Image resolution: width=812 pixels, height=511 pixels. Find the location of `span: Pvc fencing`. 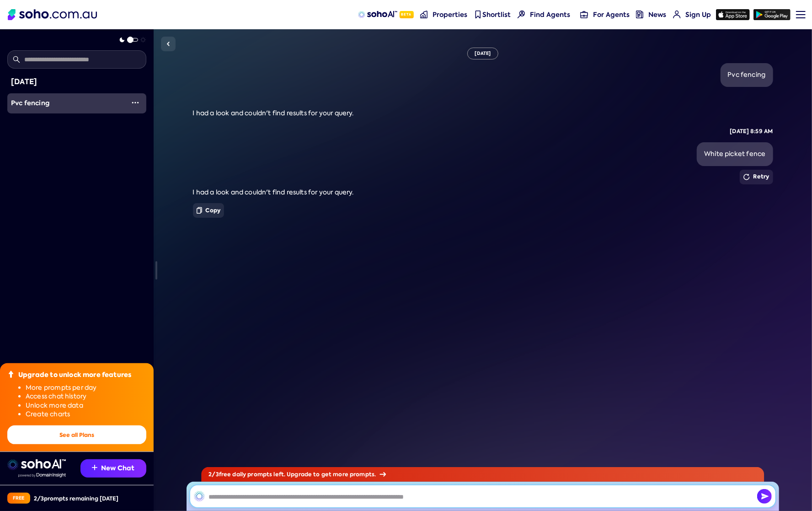

span: Pvc fencing is located at coordinates (30, 103).